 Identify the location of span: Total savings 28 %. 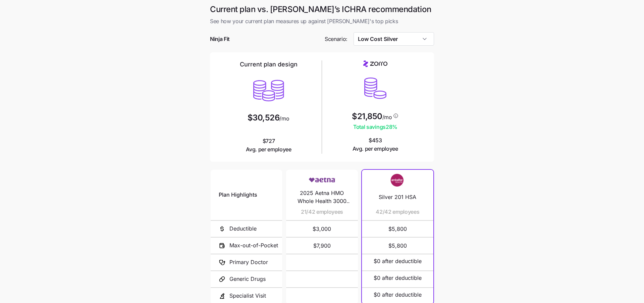
(375, 127).